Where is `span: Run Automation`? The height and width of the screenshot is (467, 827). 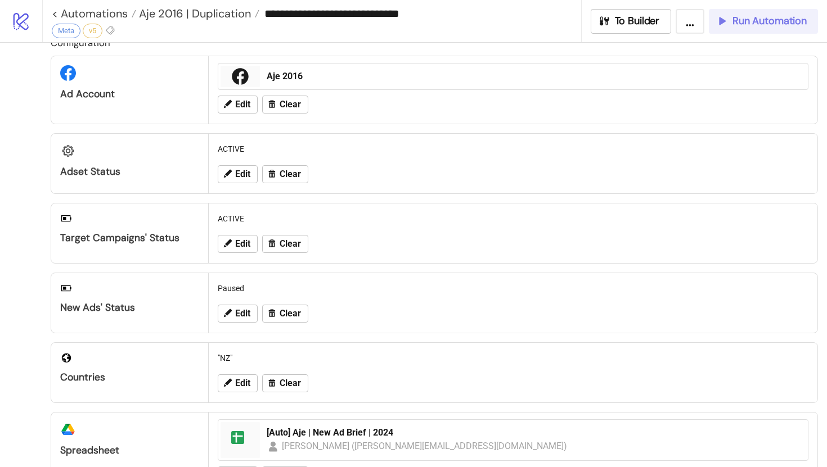 span: Run Automation is located at coordinates (769, 21).